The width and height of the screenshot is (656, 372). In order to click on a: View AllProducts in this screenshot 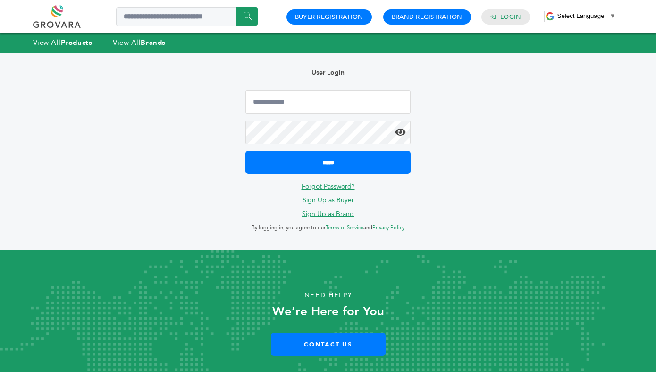, I will do `click(63, 42)`.